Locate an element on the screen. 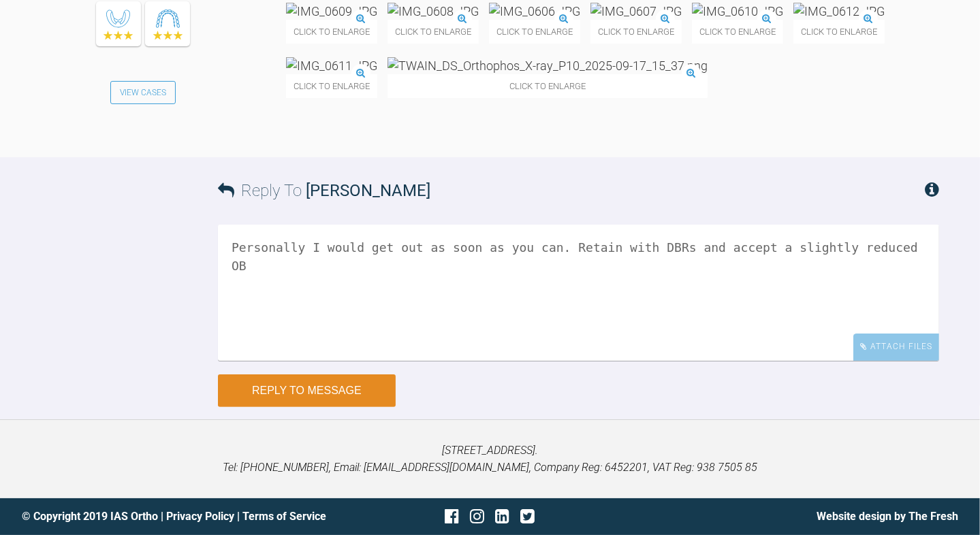 The height and width of the screenshot is (535, 980). img: TWAIN_DS_Orthophos_X-ray_P10_2025-09-17_15_37.png is located at coordinates (547, 65).